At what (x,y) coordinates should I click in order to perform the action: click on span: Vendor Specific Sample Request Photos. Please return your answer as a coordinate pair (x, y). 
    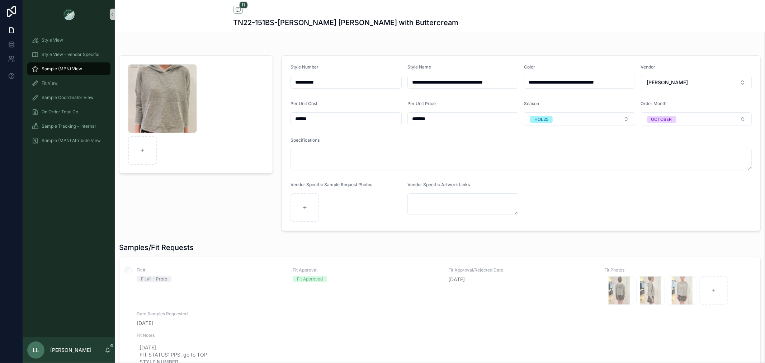
    Looking at the image, I should click on (331, 184).